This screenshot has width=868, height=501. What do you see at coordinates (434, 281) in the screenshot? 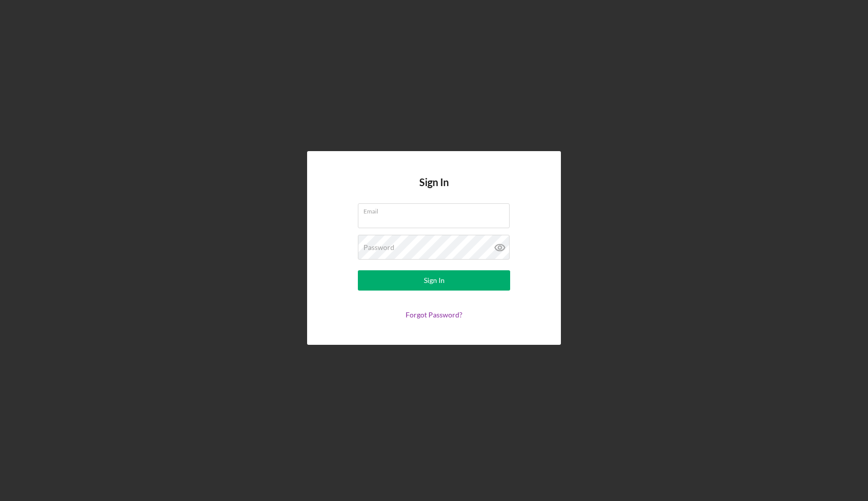
I see `div: Sign In` at bounding box center [434, 281].